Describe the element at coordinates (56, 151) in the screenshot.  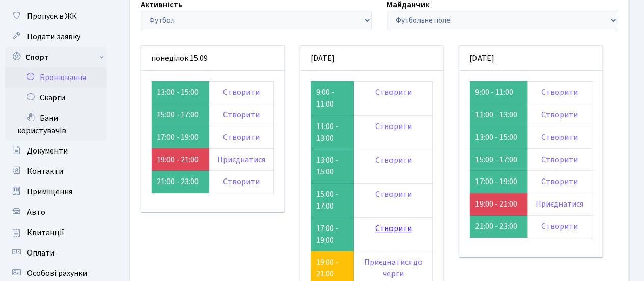
I see `a: Документи` at that location.